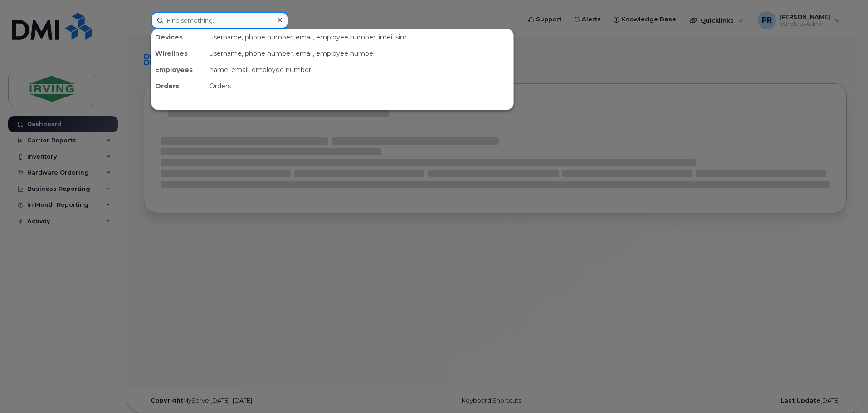  I want to click on div: username, phone number, email, employee number, so click(360, 53).